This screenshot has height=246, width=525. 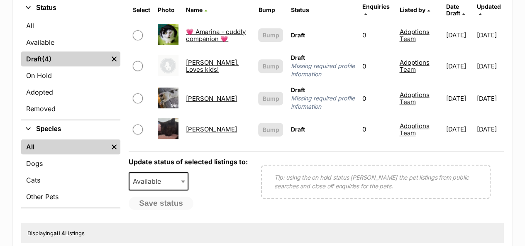 I want to click on a: Cats, so click(x=71, y=180).